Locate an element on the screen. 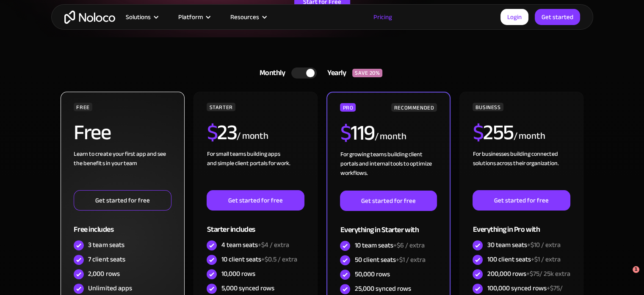  div: Everything in Starter with is located at coordinates (388, 224).